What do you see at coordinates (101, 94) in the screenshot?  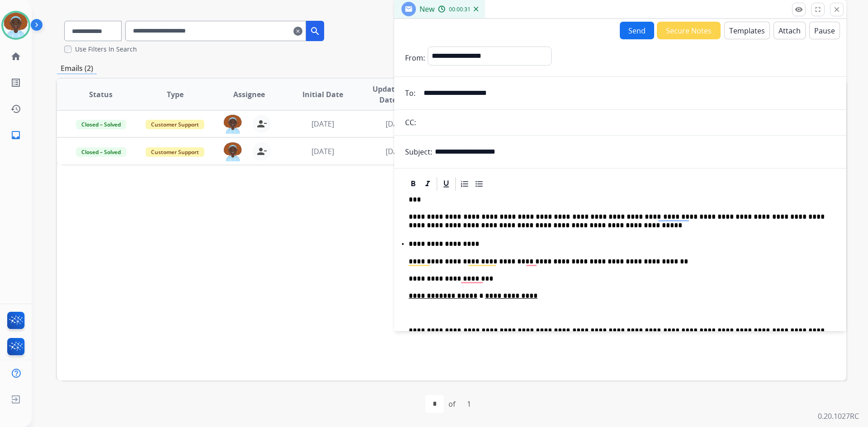 I see `span: Status` at bounding box center [101, 94].